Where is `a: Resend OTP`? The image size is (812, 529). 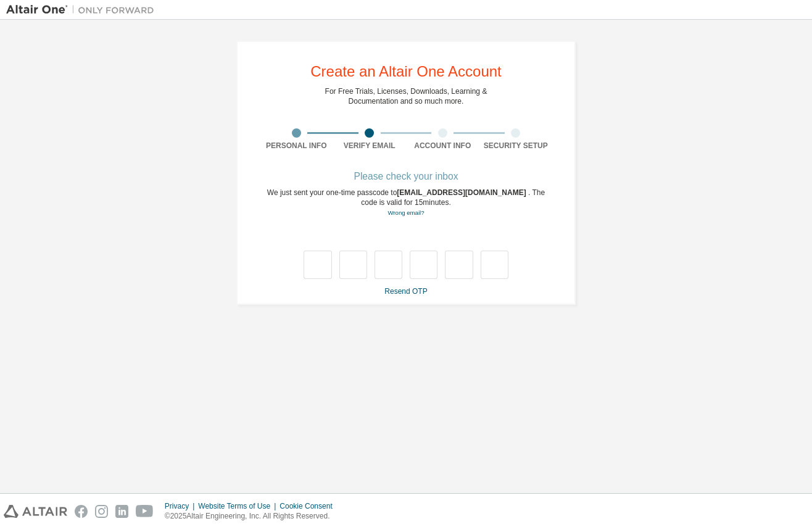
a: Resend OTP is located at coordinates (406, 291).